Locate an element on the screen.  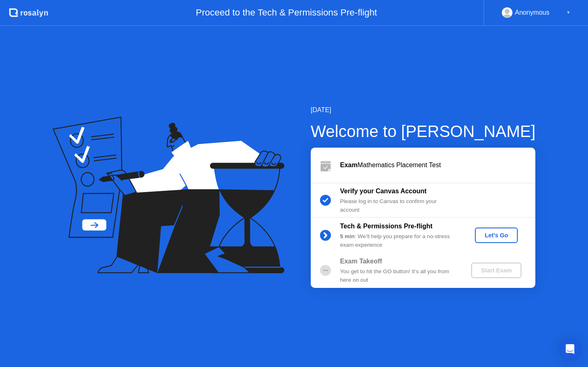
div: Anonymous is located at coordinates (532, 12).